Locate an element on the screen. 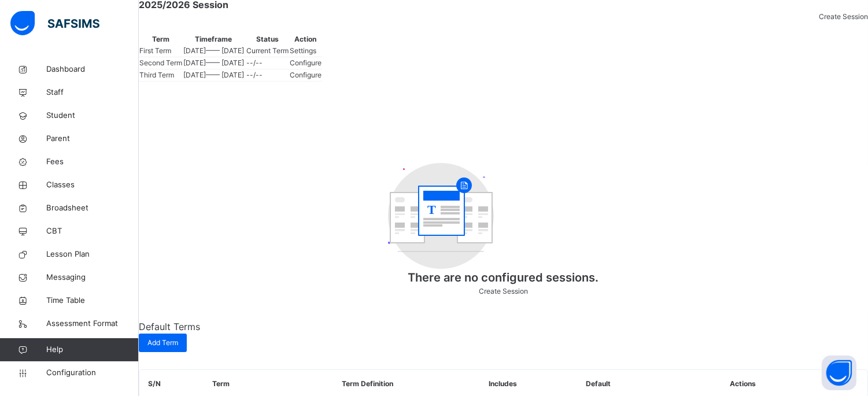 The height and width of the screenshot is (396, 868). span: Staff is located at coordinates (93, 93).